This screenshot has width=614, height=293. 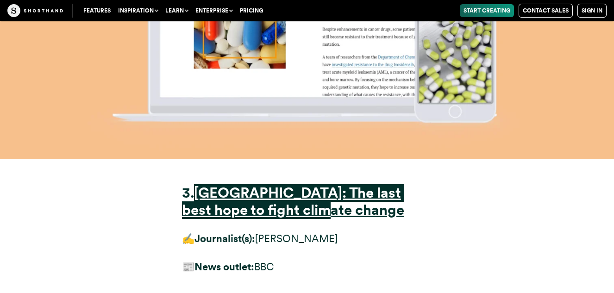 What do you see at coordinates (545, 11) in the screenshot?
I see `a: Contact Sales` at bounding box center [545, 11].